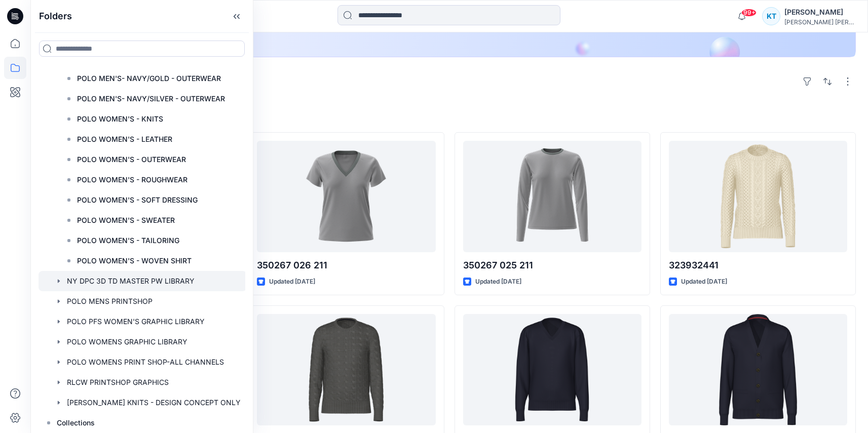 Image resolution: width=868 pixels, height=433 pixels. I want to click on p: 350267 026 211, so click(346, 265).